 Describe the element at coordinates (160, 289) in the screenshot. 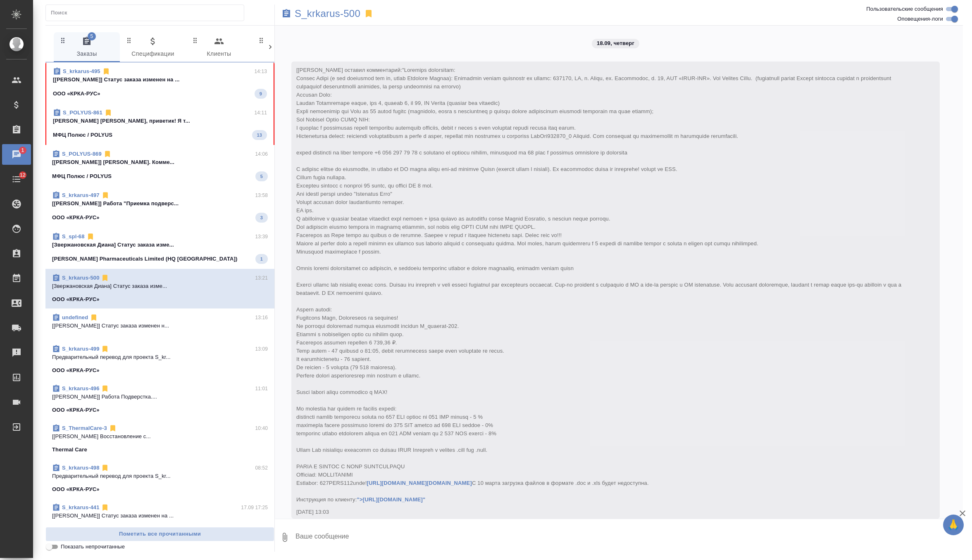

I see `div: S_krkarus-50013:21[Звержановская Диана] Статус заказа изме...ООО «КРКА-РУС»` at that location.